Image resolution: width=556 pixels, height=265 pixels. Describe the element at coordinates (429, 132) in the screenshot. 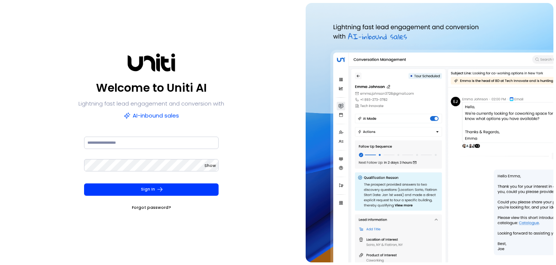

I see `img: auth-hero.png` at that location.